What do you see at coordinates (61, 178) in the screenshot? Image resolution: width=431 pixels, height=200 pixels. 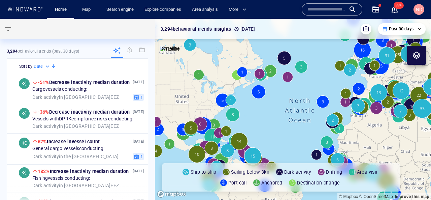 I see `span: Fishing vessels conducting:` at bounding box center [61, 178].